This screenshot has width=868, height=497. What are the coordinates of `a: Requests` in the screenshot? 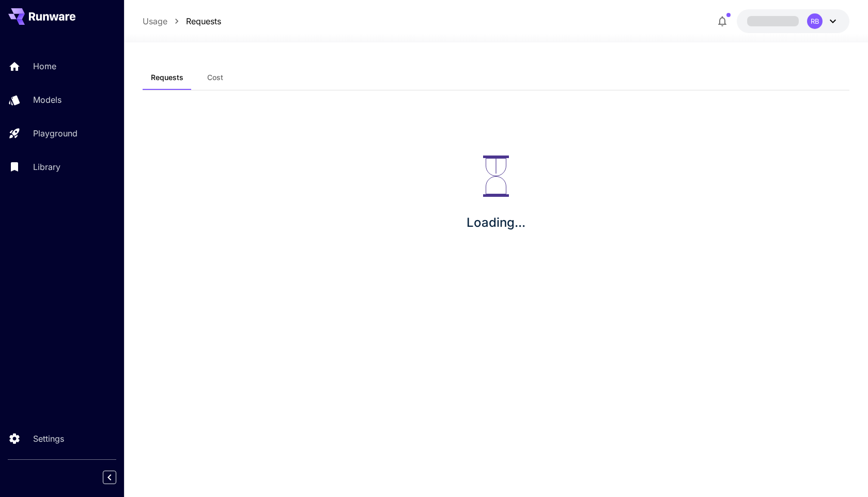 It's located at (203, 21).